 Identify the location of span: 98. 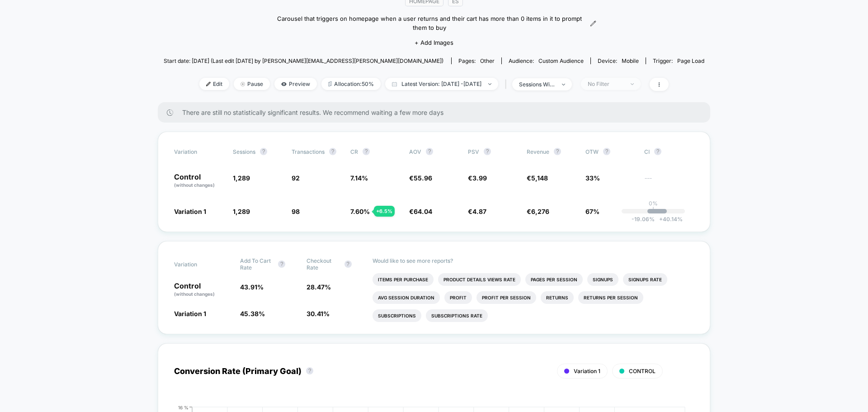
(295, 212).